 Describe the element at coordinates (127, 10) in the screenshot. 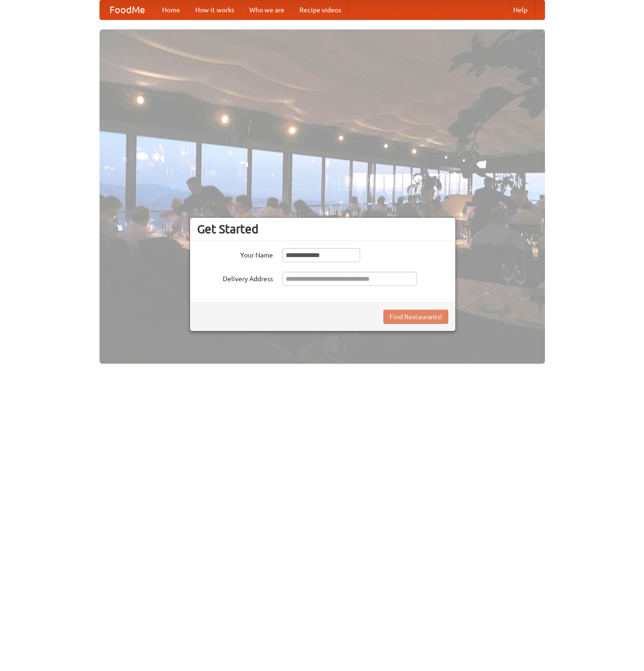

I see `a: FoodMe` at that location.